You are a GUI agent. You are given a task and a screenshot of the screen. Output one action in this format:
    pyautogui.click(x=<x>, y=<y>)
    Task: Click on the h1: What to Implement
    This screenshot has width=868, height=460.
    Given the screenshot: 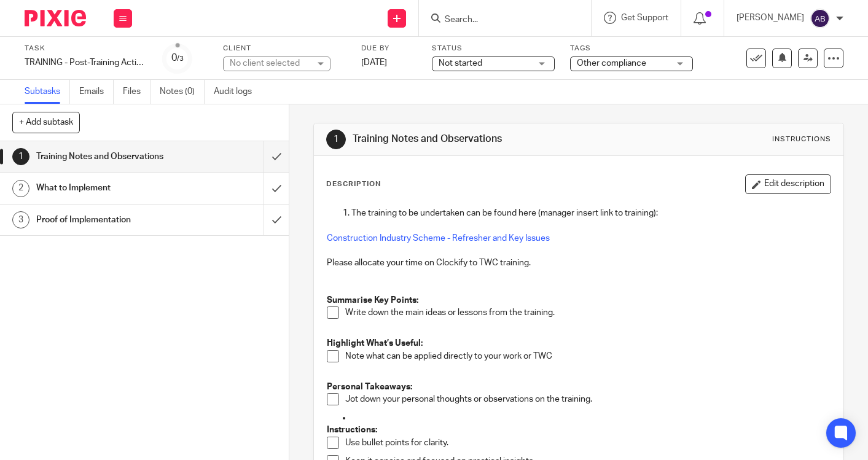 What is the action you would take?
    pyautogui.click(x=108, y=188)
    